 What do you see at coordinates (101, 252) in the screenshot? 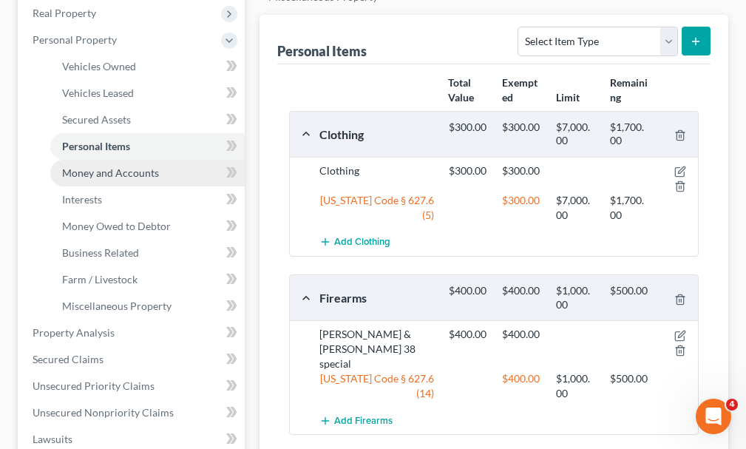
I see `span: Business Related` at bounding box center [101, 252].